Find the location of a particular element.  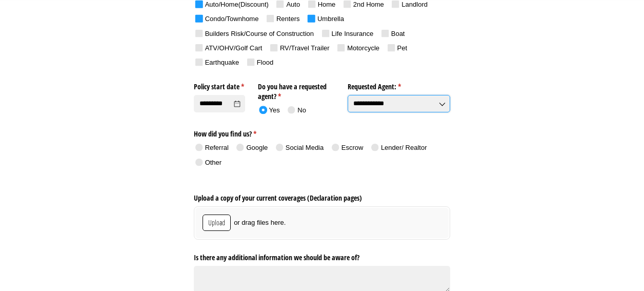

div: Earthquake is located at coordinates (222, 63).